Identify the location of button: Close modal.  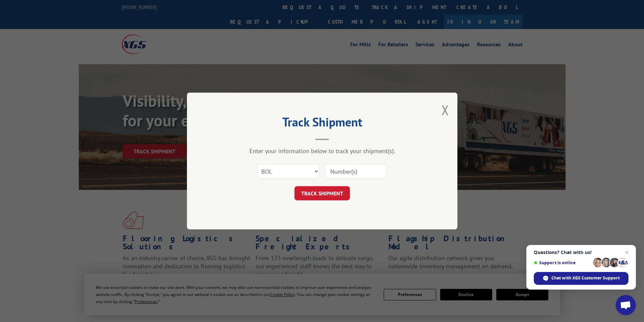
(445, 110).